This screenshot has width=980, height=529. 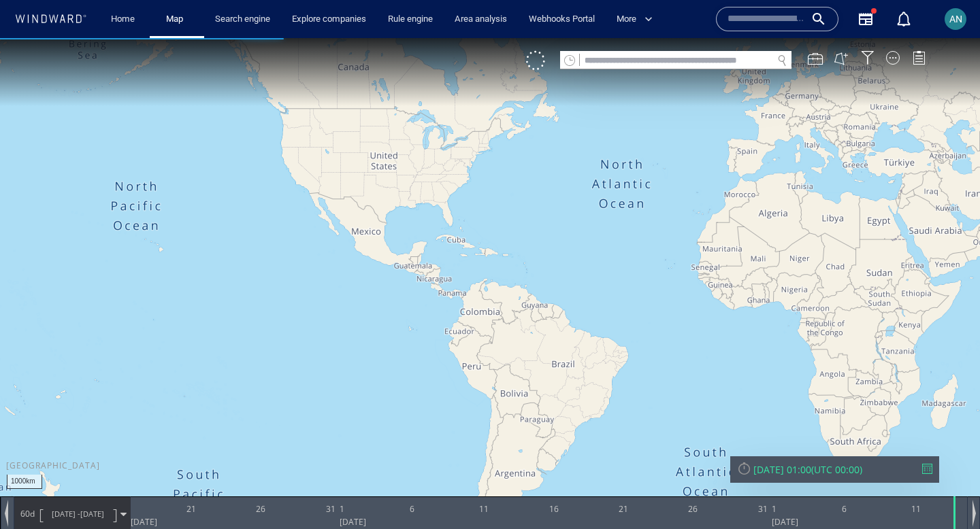 I want to click on div: 1000km, so click(x=24, y=443).